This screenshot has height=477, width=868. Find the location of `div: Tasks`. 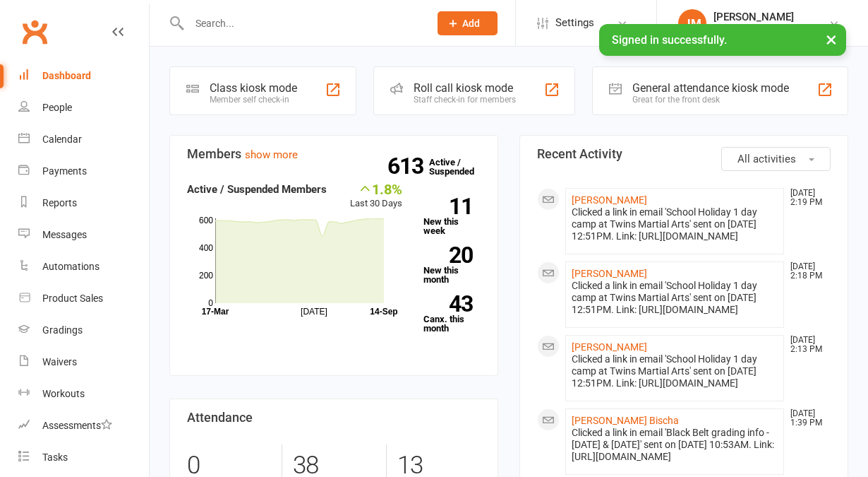

div: Tasks is located at coordinates (55, 457).